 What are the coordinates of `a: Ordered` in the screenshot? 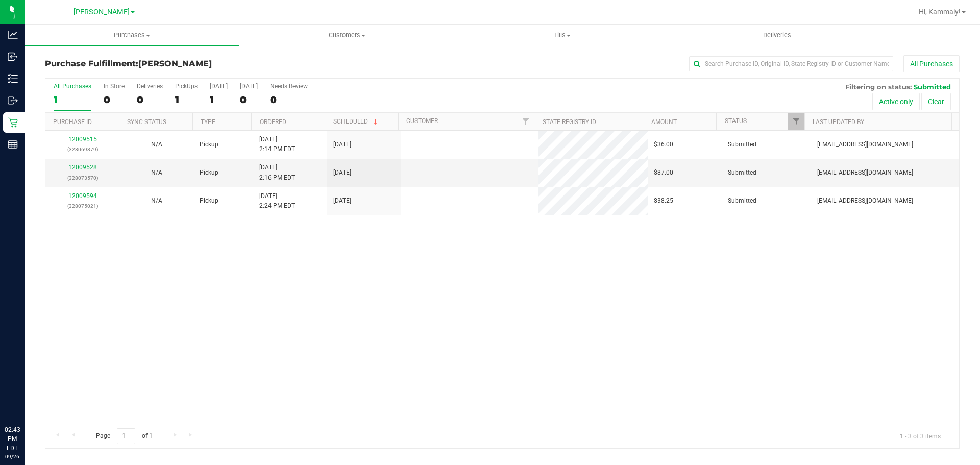 It's located at (273, 122).